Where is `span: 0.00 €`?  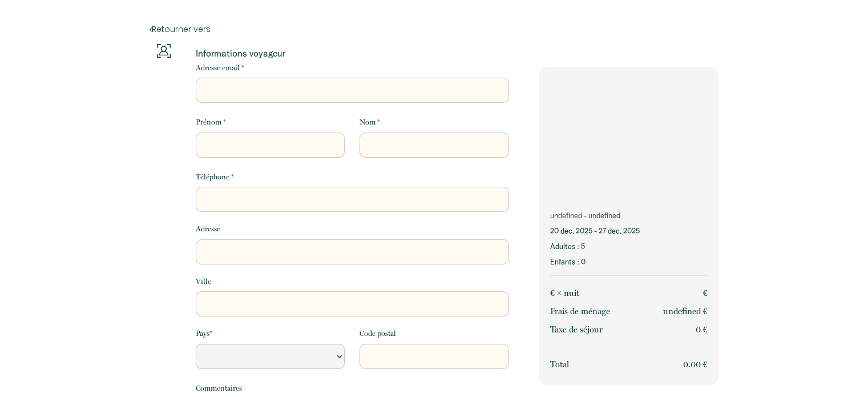
span: 0.00 € is located at coordinates (695, 365).